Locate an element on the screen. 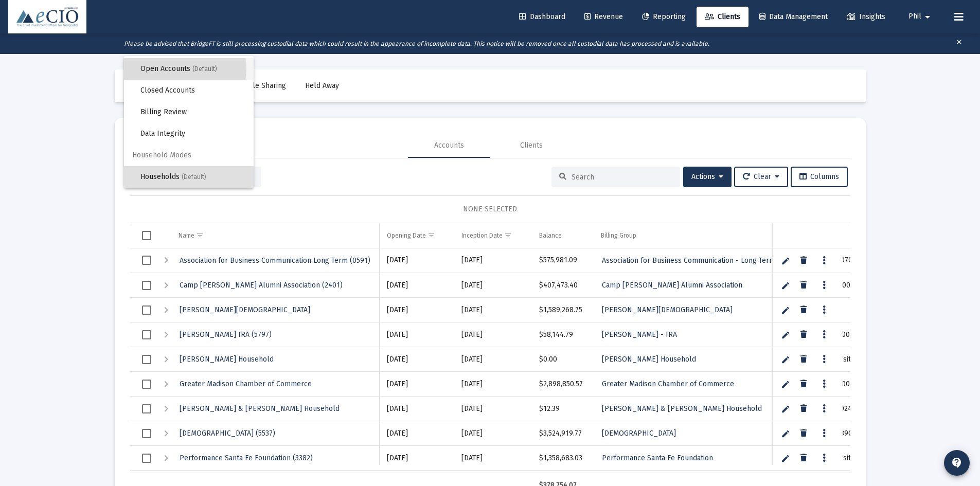 This screenshot has height=486, width=980. span: Billing Review is located at coordinates (193, 112).